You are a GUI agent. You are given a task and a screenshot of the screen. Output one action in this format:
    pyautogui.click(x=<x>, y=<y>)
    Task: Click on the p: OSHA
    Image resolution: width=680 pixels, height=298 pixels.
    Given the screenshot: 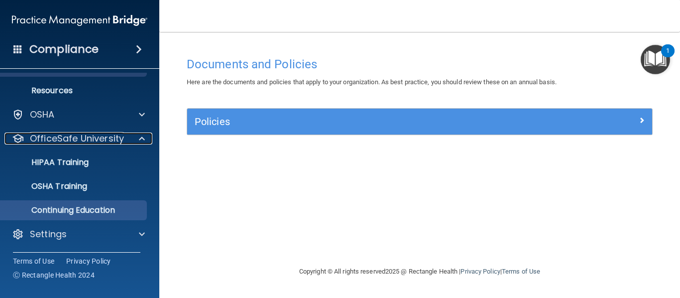 What is the action you would take?
    pyautogui.click(x=42, y=114)
    